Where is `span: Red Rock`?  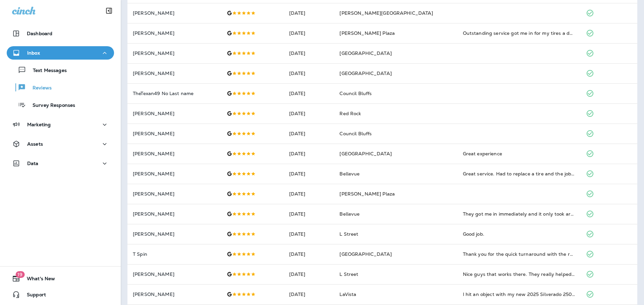
span: Red Rock is located at coordinates (350, 114).